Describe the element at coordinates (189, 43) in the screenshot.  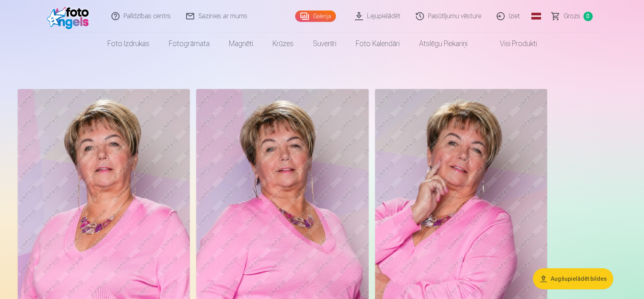
I see `a: Fotogrāmata` at that location.